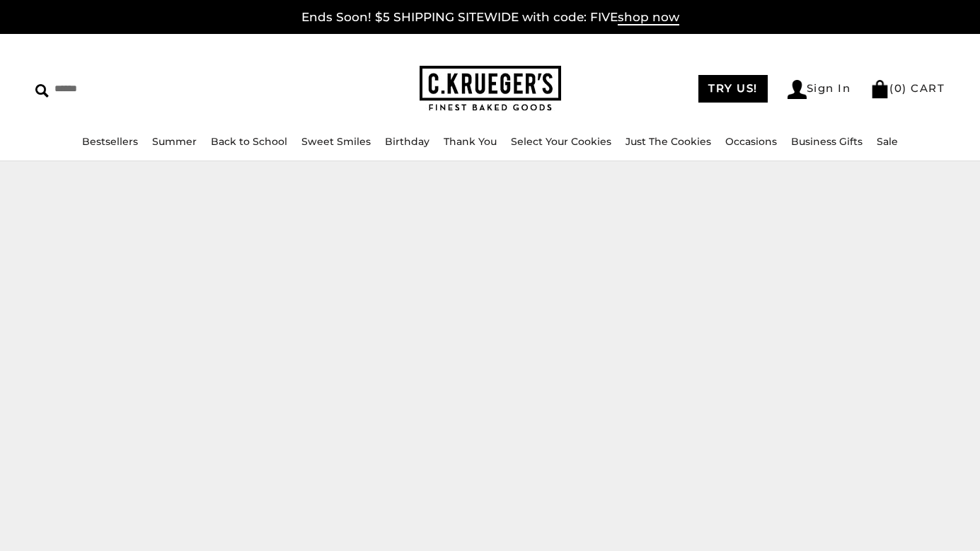  Describe the element at coordinates (887, 142) in the screenshot. I see `a: Sale` at that location.